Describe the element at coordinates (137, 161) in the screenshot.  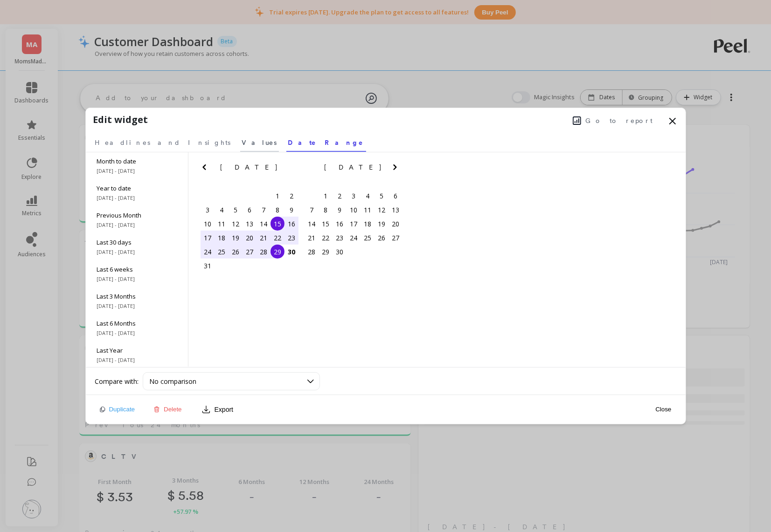
I see `span: Month to date` at that location.